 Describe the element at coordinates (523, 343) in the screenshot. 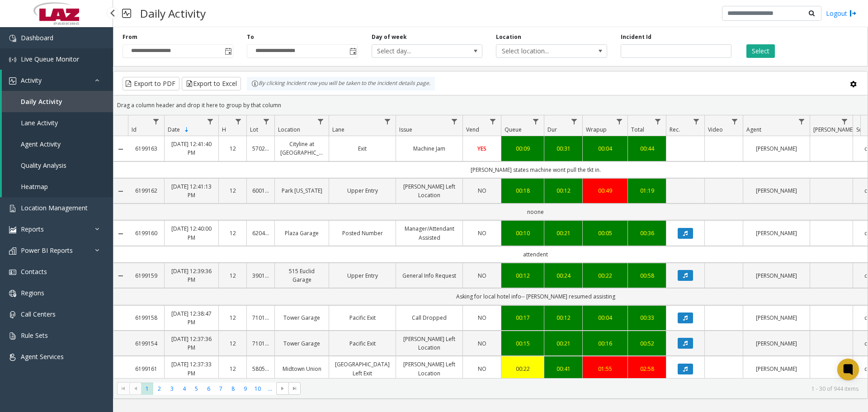

I see `div: 00:15` at that location.